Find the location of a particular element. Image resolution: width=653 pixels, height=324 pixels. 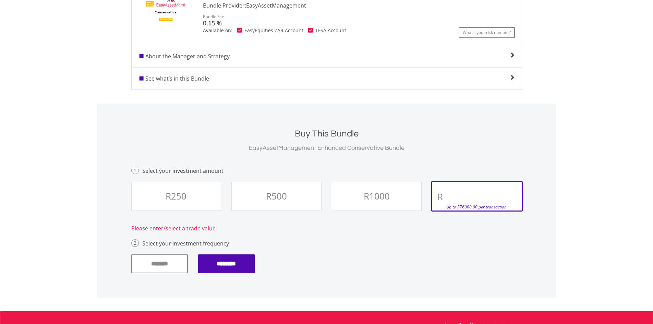

span: EasyEquities ZAR Account is located at coordinates (274, 30).